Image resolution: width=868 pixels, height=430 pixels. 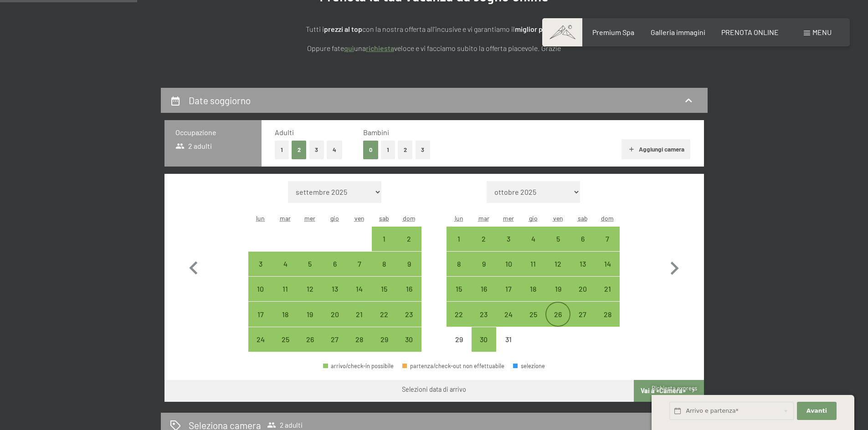 I want to click on button: 0, so click(x=370, y=150).